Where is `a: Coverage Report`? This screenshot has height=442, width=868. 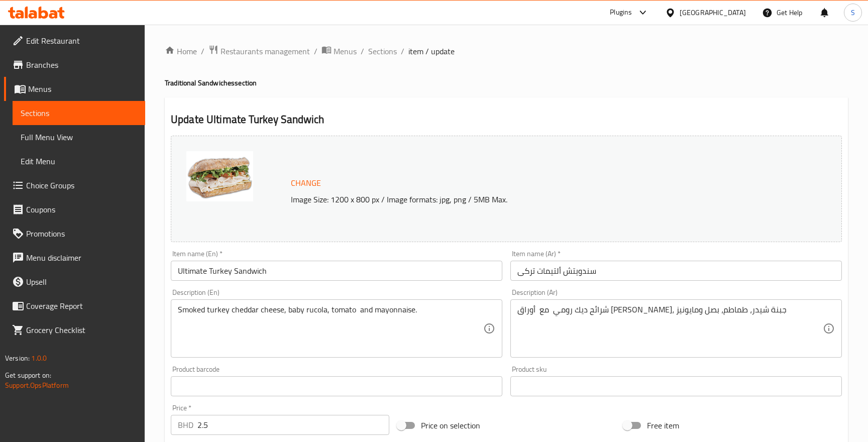 a: Coverage Report is located at coordinates (74, 305).